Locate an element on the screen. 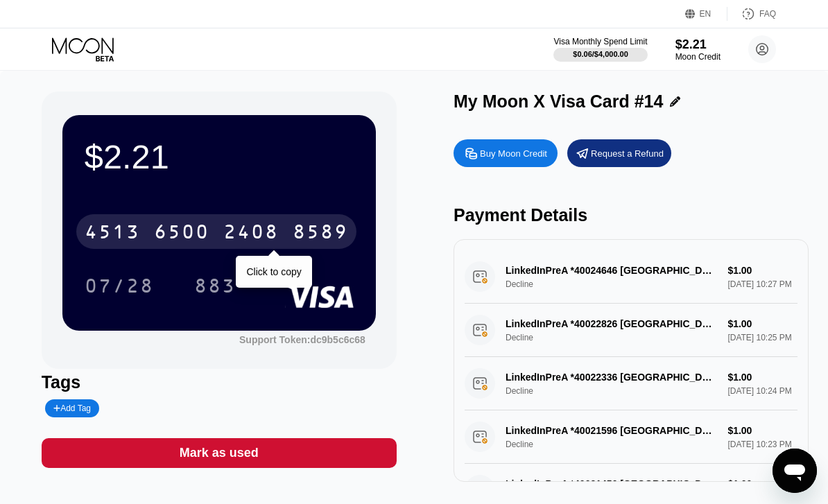 Image resolution: width=828 pixels, height=504 pixels. div: Mark as used is located at coordinates (219, 453).